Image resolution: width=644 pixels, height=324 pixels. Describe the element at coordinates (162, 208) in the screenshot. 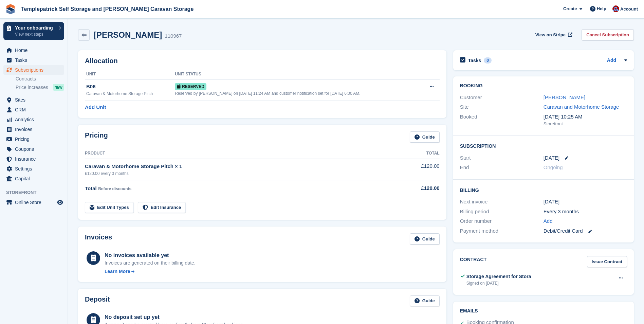

I see `a: Edit Insurance` at that location.